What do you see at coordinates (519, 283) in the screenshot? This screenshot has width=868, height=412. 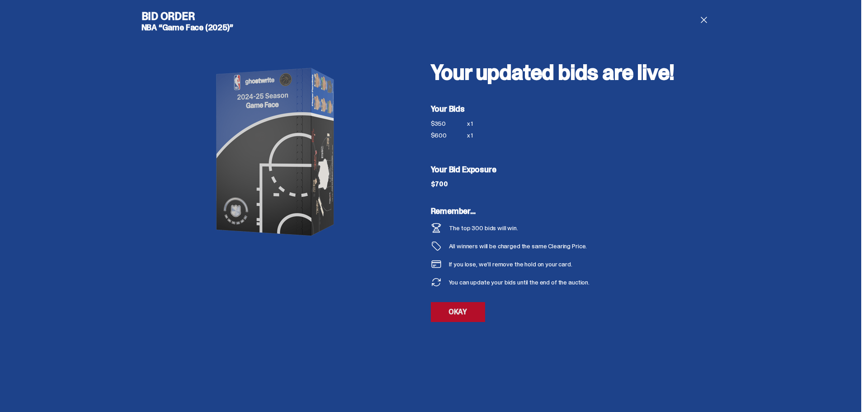 I see `div: You can update your bids until the end of the auction.` at bounding box center [519, 283].